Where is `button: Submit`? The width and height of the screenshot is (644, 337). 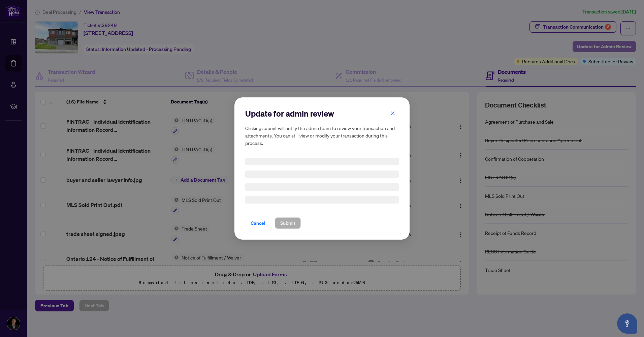 button: Submit is located at coordinates (288, 223).